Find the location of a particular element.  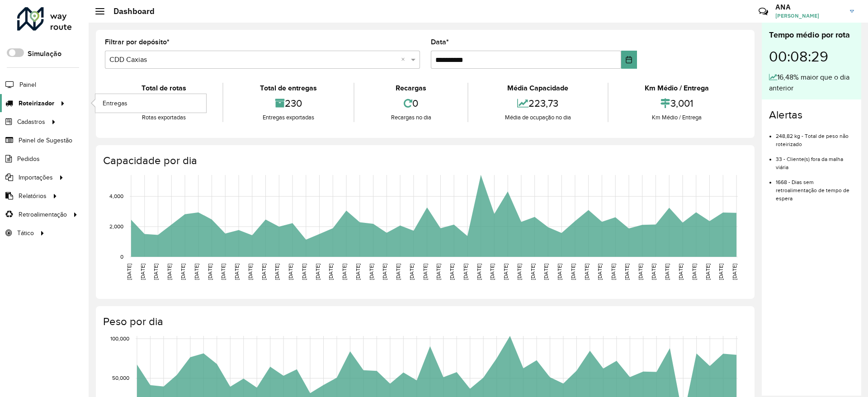

div: Média de ocupação no dia is located at coordinates (537, 118).